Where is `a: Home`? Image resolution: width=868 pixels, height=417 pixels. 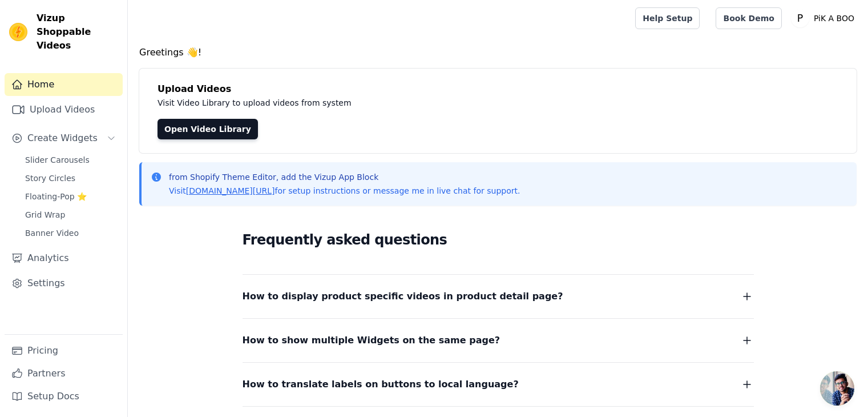
a: Home is located at coordinates (63, 84).